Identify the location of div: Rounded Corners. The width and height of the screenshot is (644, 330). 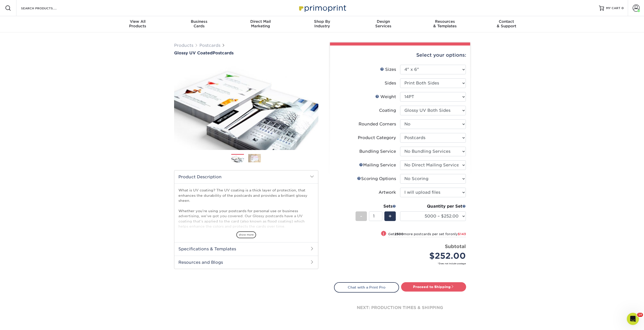
(377, 124).